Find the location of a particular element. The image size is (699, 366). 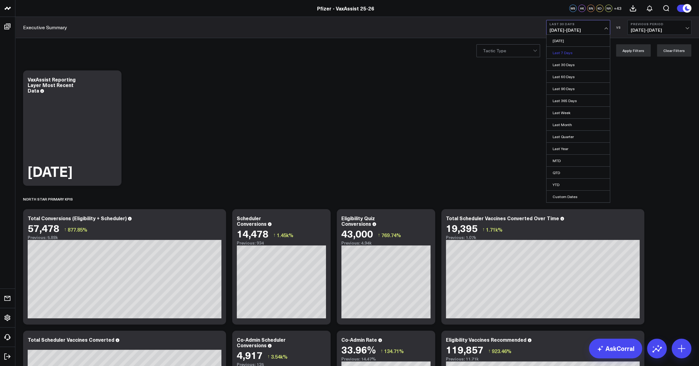

div: Scheduler Conversions is located at coordinates (251, 221).